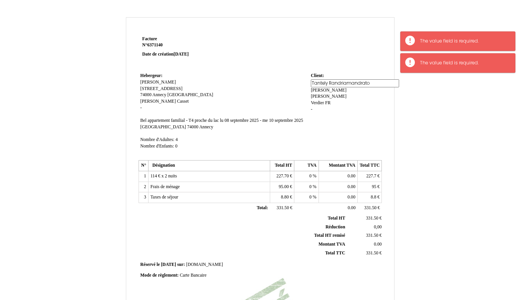 This screenshot has height=300, width=520. I want to click on span: Carte Bancaire, so click(193, 275).